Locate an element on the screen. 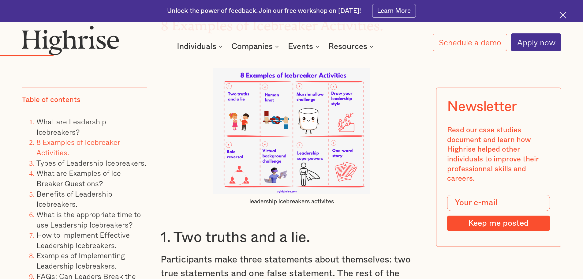  img: Cross icon is located at coordinates (563, 15).